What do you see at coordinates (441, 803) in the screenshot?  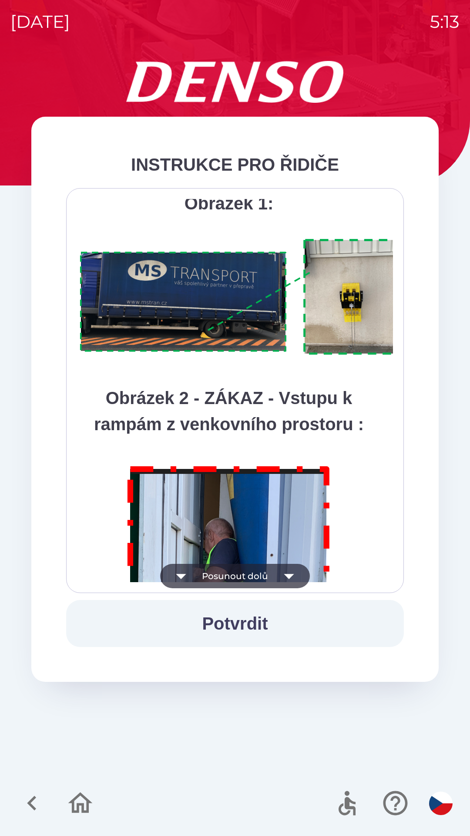 I see `img: cs flag` at bounding box center [441, 803].